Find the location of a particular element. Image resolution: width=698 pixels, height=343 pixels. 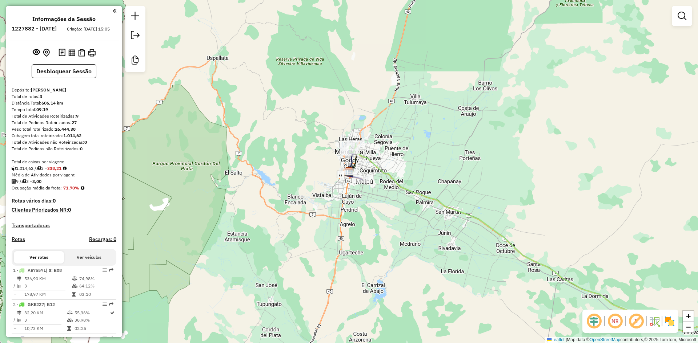

span: Ocultar NR is located at coordinates (615, 322).